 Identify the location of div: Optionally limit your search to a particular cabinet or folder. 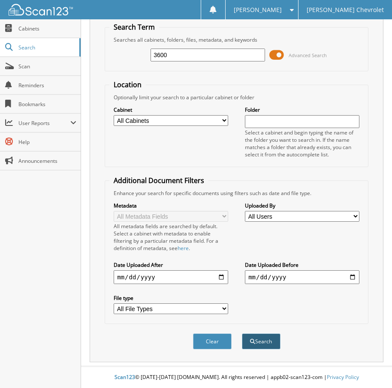
(237, 97).